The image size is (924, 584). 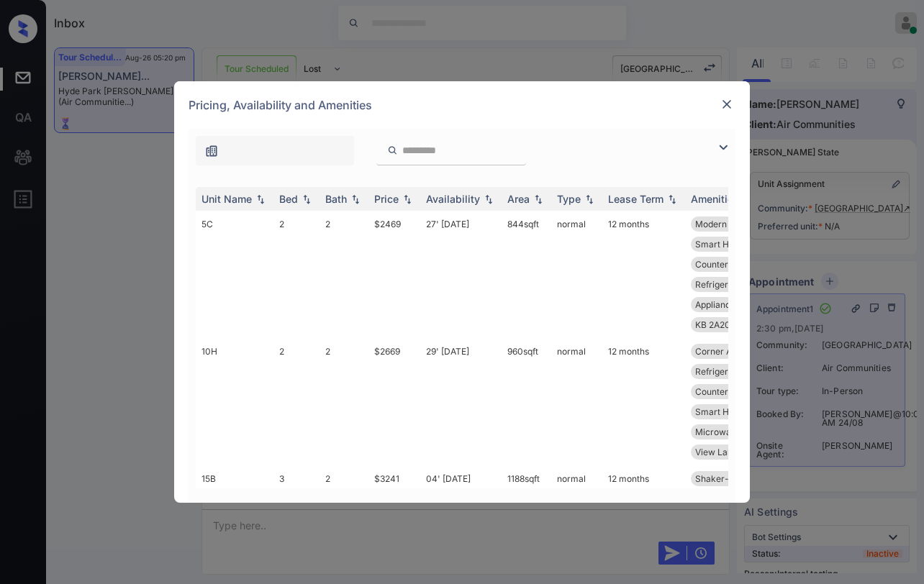 I want to click on div: Amenities, so click(x=715, y=198).